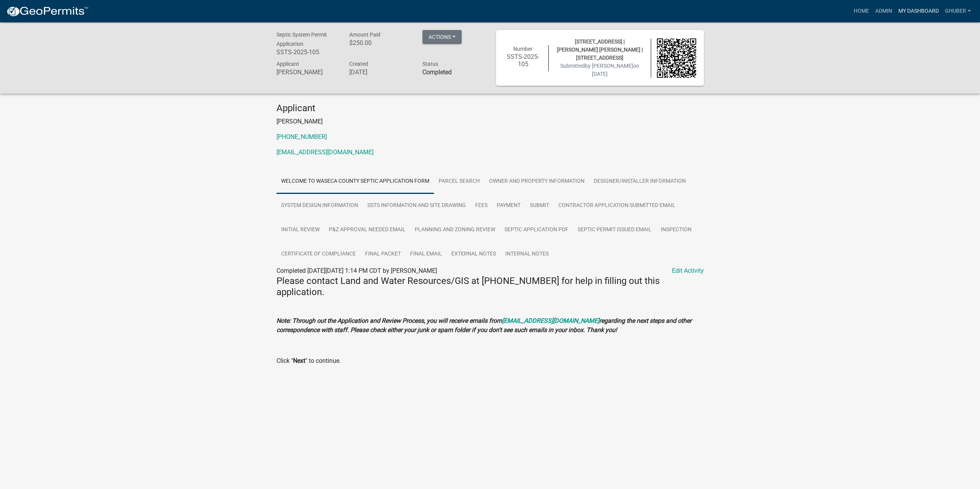 This screenshot has width=980, height=489. I want to click on a: Fees, so click(481, 206).